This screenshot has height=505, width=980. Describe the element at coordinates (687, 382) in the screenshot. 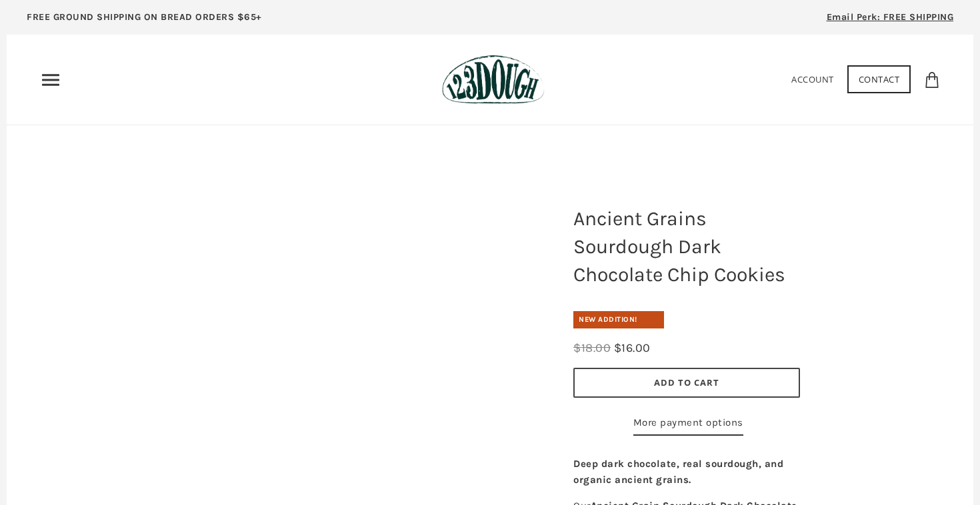

I see `span: Add to Cart` at that location.